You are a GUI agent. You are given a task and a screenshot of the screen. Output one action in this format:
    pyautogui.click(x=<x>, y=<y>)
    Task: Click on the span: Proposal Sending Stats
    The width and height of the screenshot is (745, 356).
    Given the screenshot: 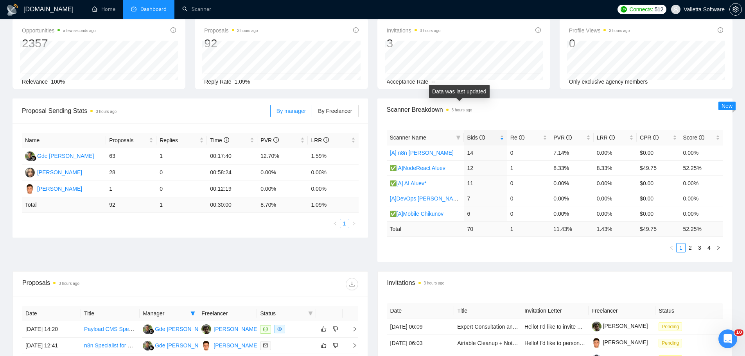 What is the action you would take?
    pyautogui.click(x=146, y=111)
    